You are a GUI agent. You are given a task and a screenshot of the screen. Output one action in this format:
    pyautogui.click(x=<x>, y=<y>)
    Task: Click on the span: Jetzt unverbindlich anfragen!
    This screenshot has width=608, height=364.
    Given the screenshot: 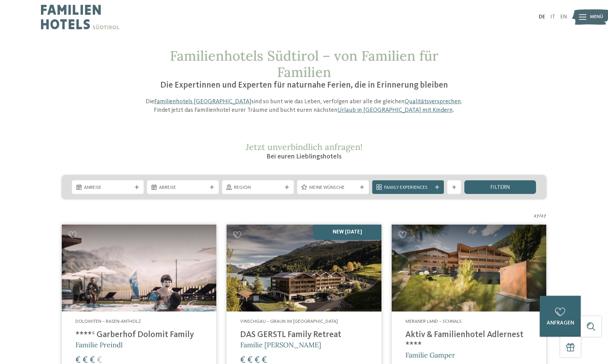 What is the action you would take?
    pyautogui.click(x=304, y=147)
    